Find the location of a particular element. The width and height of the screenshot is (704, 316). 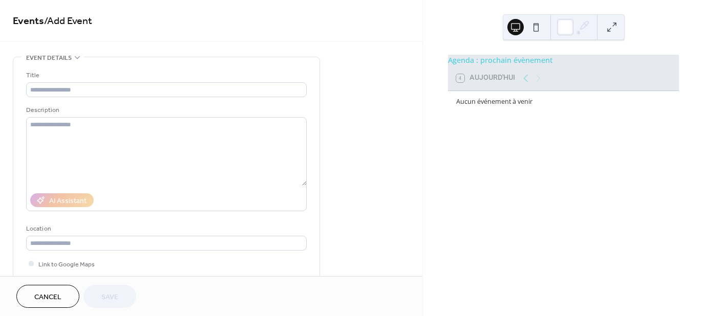

div: Aucun événement à venir is located at coordinates (563, 102).